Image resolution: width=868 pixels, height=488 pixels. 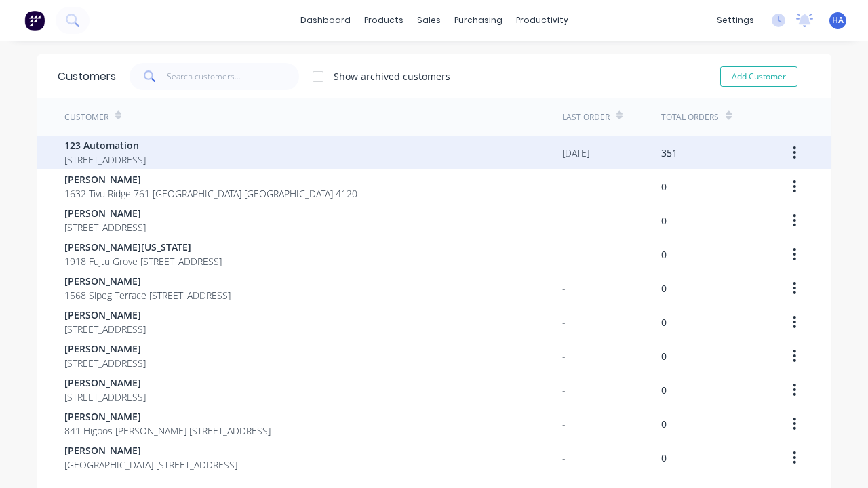 I want to click on div: Total Orders, so click(x=689, y=117).